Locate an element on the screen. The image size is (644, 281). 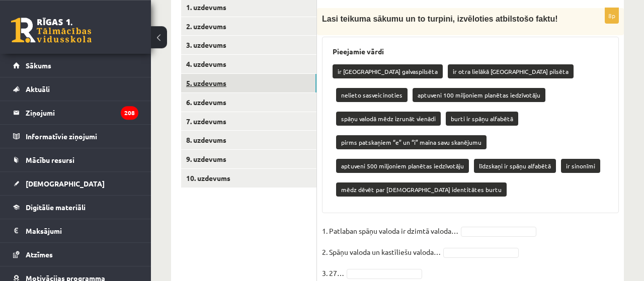
a: 2. uzdevums is located at coordinates (249, 26).